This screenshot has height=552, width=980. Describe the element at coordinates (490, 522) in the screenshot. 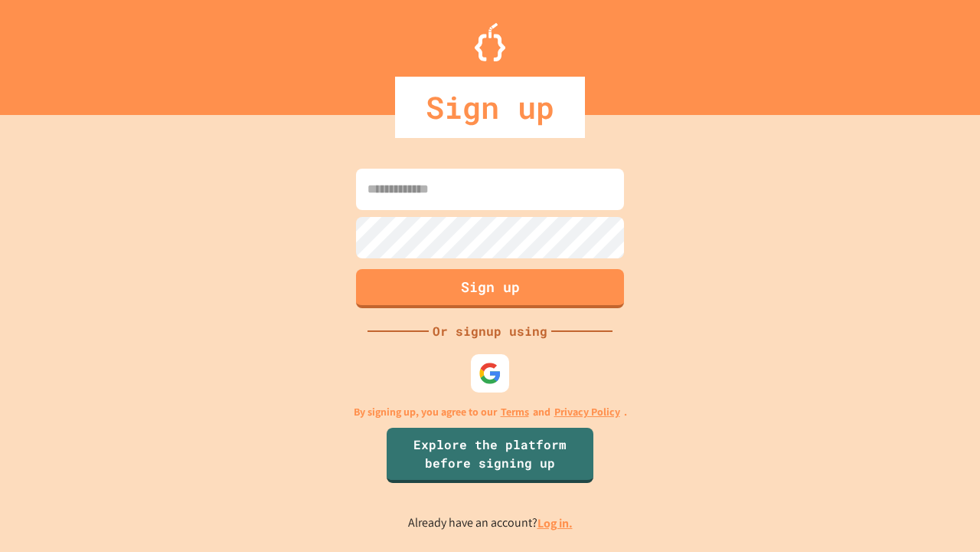

I see `p: Already have an account?` at that location.